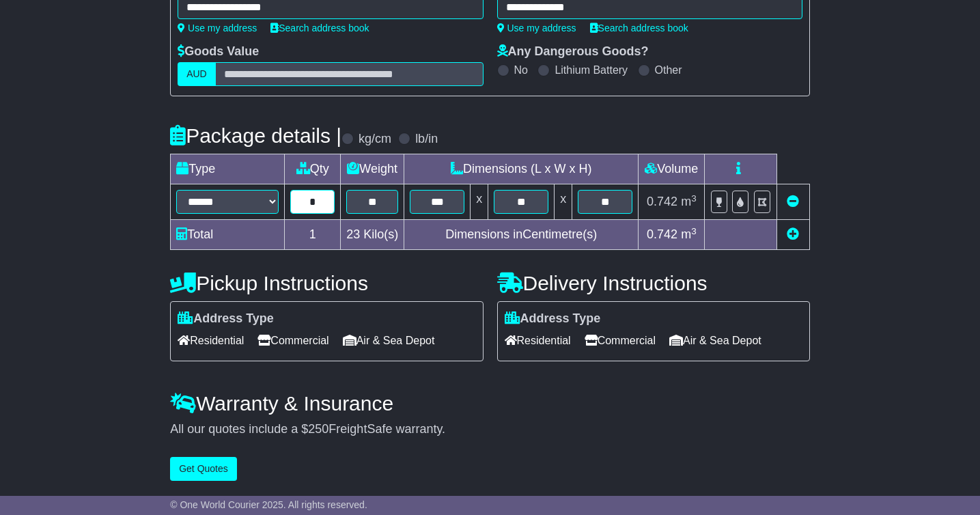 This screenshot has height=515, width=980. Describe the element at coordinates (490, 403) in the screenshot. I see `h4: Warranty & Insurance` at that location.